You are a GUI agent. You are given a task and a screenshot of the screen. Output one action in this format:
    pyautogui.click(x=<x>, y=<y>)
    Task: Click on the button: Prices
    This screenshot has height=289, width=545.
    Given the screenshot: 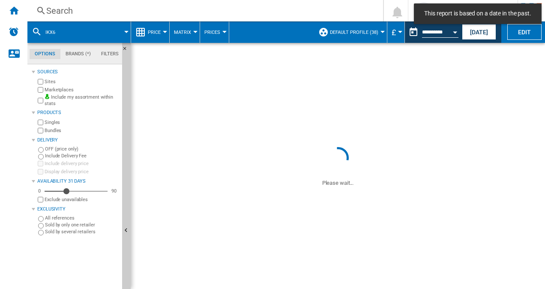 What is the action you would take?
    pyautogui.click(x=214, y=32)
    